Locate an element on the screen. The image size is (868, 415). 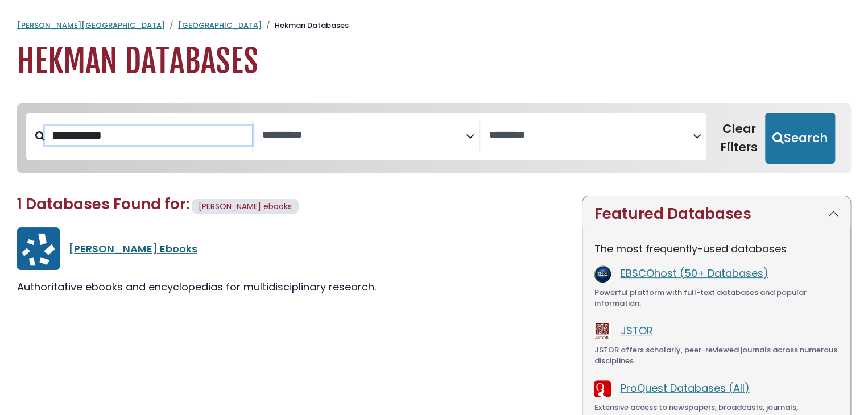
a: JSTOR is located at coordinates (636, 330).